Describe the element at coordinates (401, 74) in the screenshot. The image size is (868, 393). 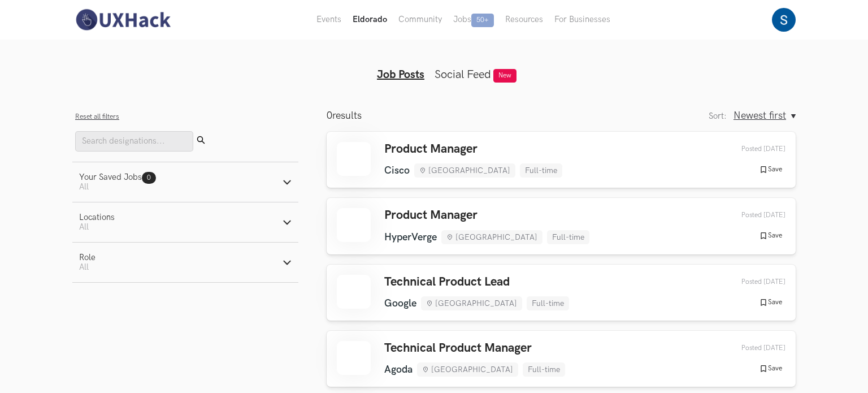
I see `a: Job Posts` at that location.